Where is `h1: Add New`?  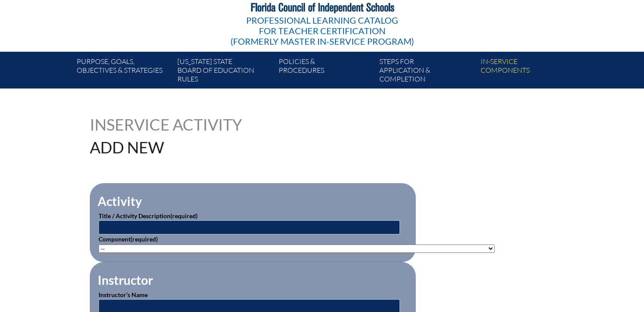
h1: Add New is located at coordinates (234, 147).